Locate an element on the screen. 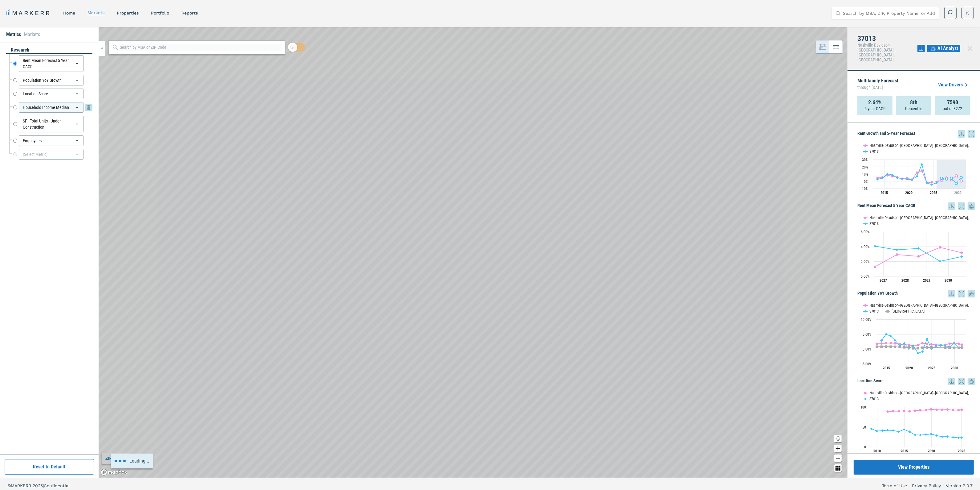 This screenshot has width=980, height=490. path: Saturday, 14 Dec, 19:00, 1.76. Nashville-Davidson--Murfreesboro--Franklin, TN. is located at coordinates (959, 343).